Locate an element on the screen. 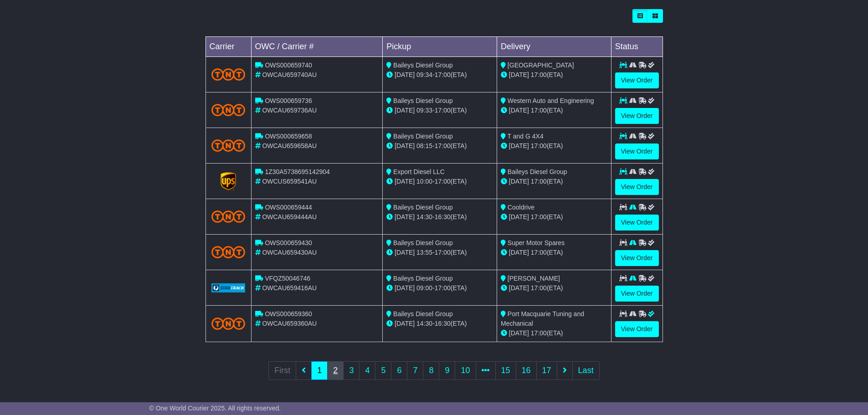 This screenshot has width=868, height=415. span: OWS000659736 is located at coordinates (289, 100).